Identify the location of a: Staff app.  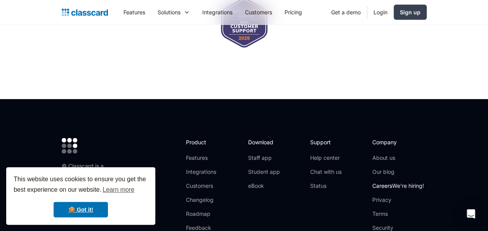
(264, 158).